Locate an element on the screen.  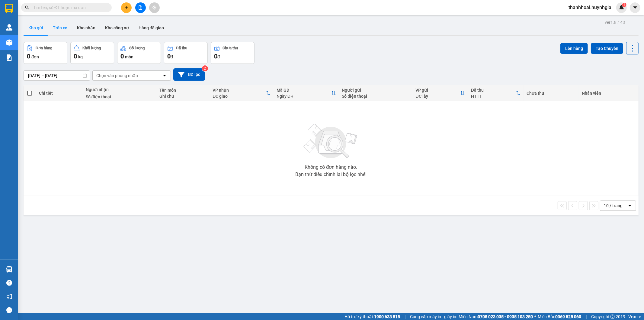
button: Kho nhận is located at coordinates (86, 28).